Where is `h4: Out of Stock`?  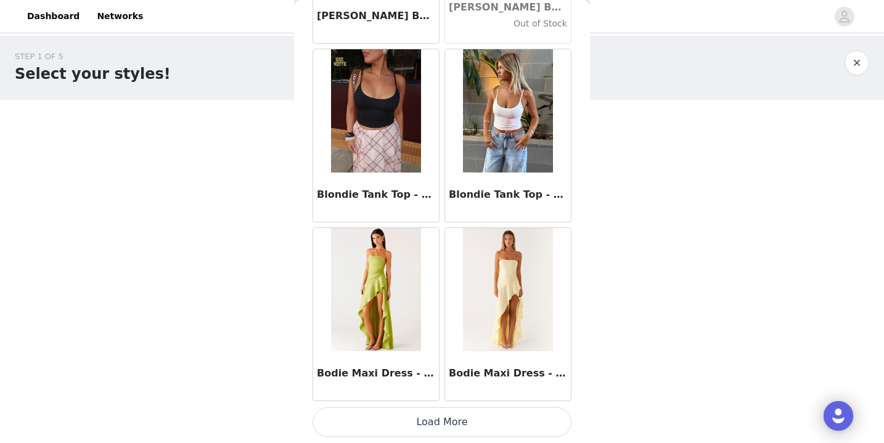 h4: Out of Stock is located at coordinates (508, 23).